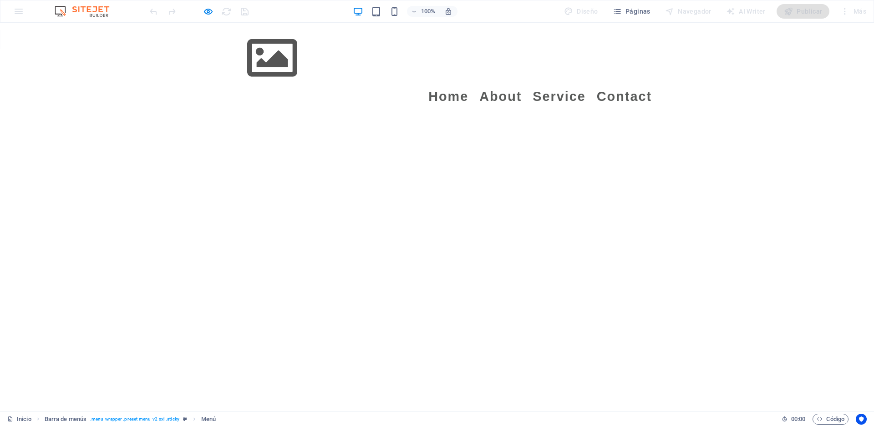 Image resolution: width=874 pixels, height=426 pixels. What do you see at coordinates (185, 419) in the screenshot?
I see `i: Este elemento es un preajuste personalizable` at bounding box center [185, 419].